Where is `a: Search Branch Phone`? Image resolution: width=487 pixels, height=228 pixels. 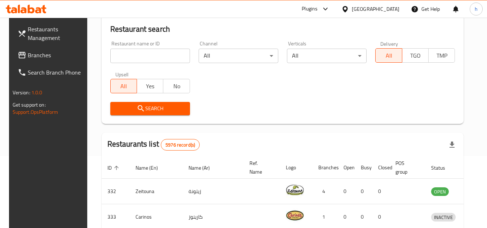
a: Search Branch Phone is located at coordinates (51, 72).